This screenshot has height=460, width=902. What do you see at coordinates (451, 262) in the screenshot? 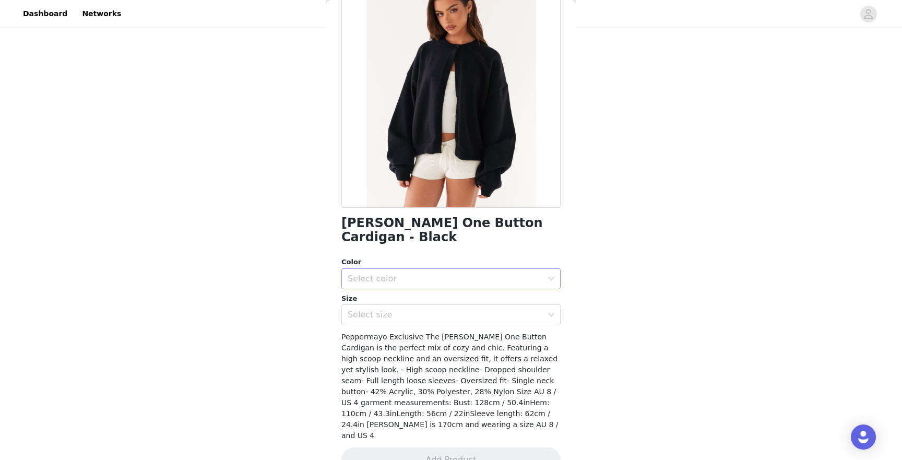
I see `div: Color` at bounding box center [451, 262].